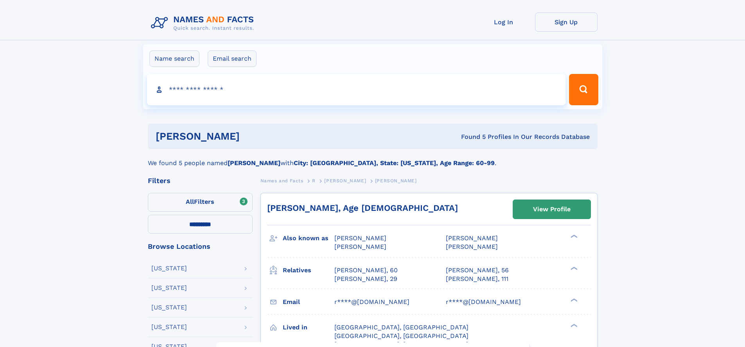 This screenshot has width=745, height=347. Describe the element at coordinates (552, 209) in the screenshot. I see `div: View Profile` at that location.